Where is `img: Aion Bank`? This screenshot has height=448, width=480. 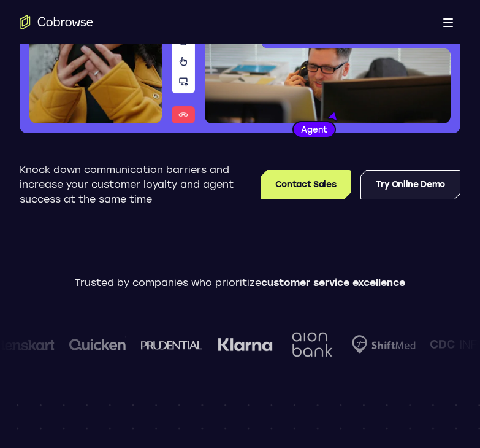 img: Aion Bank is located at coordinates (309, 344).